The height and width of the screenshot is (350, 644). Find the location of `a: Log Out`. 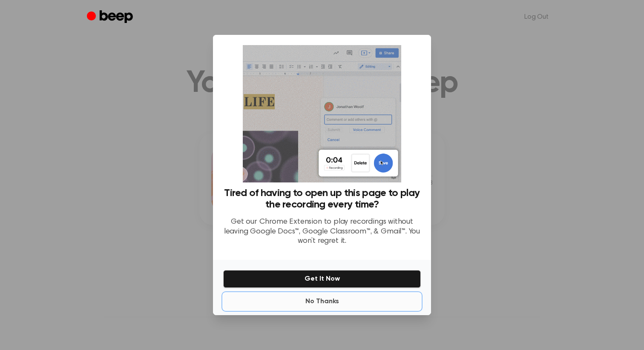

a: Log Out is located at coordinates (536, 17).